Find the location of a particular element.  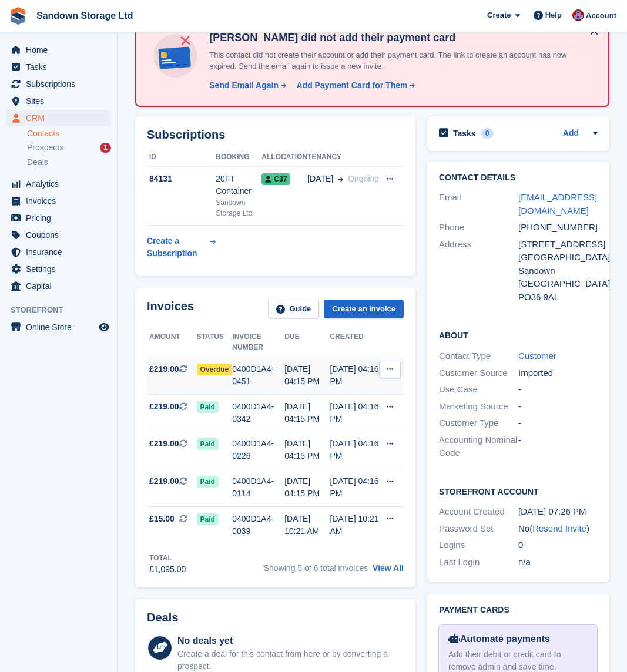

div: Customer Source is located at coordinates (478, 373).